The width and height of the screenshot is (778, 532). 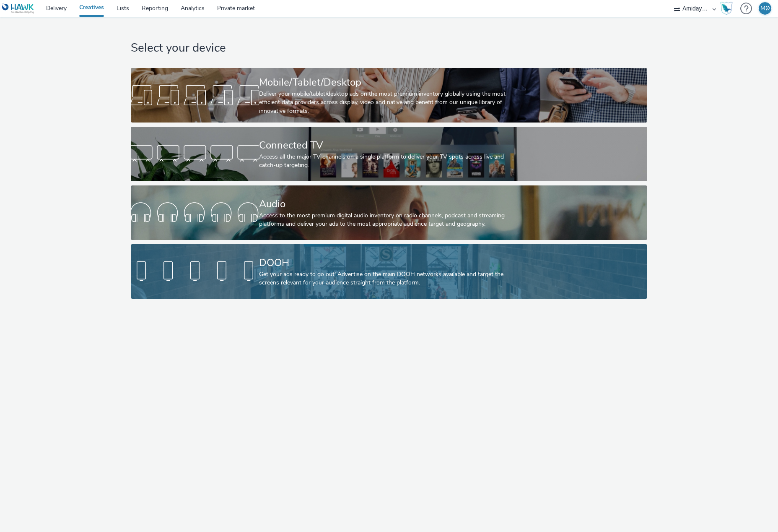 What do you see at coordinates (765, 8) in the screenshot?
I see `div: MØ` at bounding box center [765, 8].